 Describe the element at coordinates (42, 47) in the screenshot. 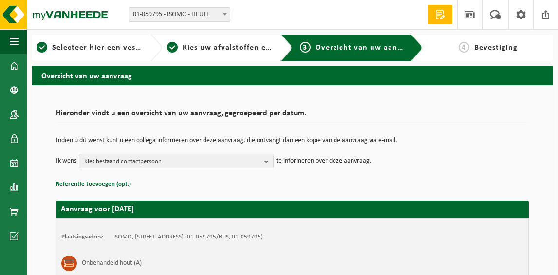

I see `span: 1` at that location.